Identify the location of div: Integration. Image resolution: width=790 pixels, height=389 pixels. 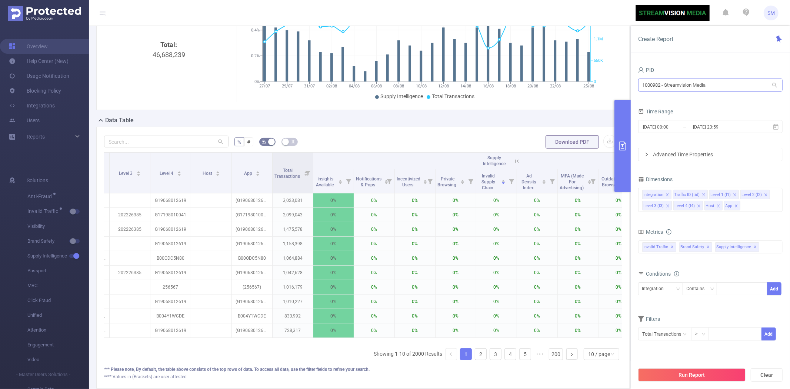
(654, 195).